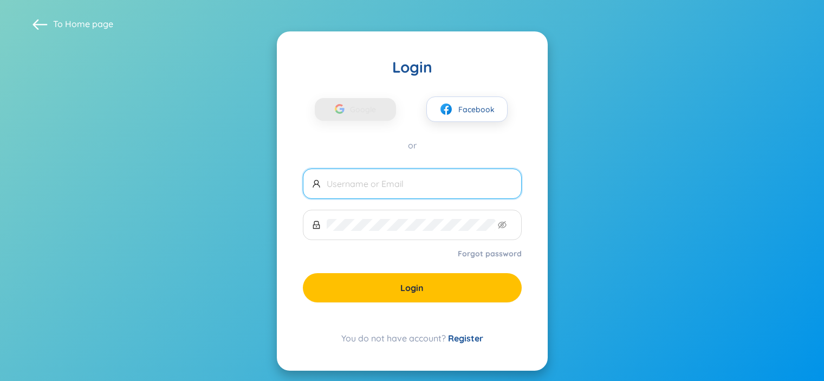  Describe the element at coordinates (413, 145) in the screenshot. I see `div: or` at that location.